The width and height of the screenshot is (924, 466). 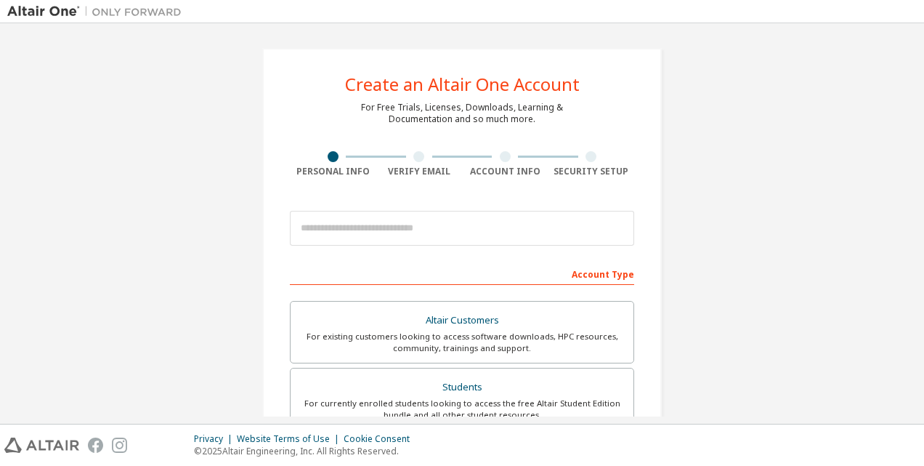 I want to click on img: instagram.svg, so click(x=119, y=445).